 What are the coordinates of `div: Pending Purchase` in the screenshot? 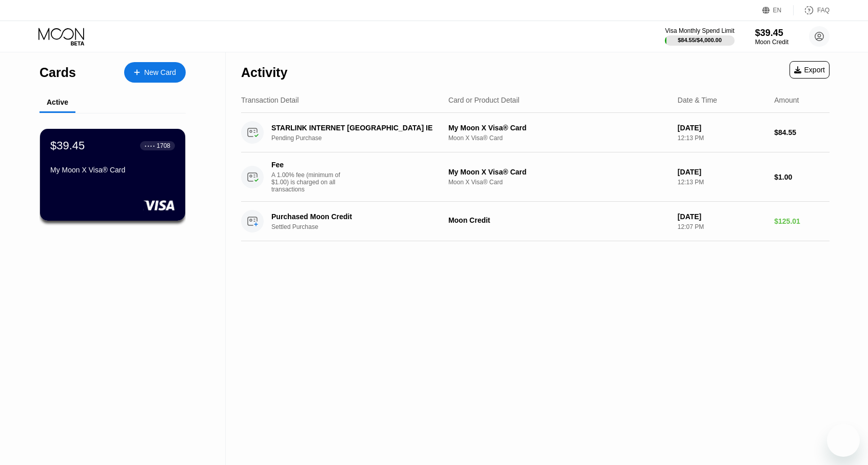 It's located at (361, 138).